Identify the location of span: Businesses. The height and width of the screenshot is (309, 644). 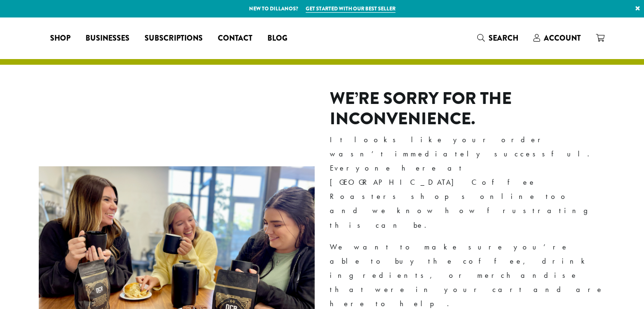
(108, 39).